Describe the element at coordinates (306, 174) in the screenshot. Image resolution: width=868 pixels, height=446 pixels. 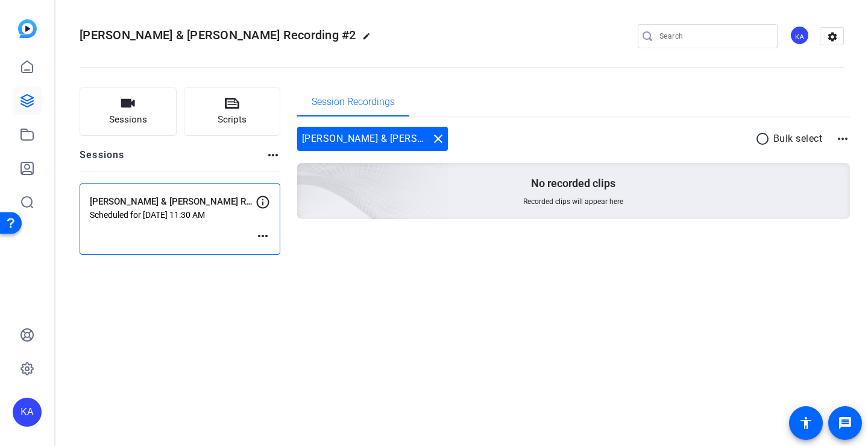
I see `img: embarkstudio-empty-session.png` at that location.